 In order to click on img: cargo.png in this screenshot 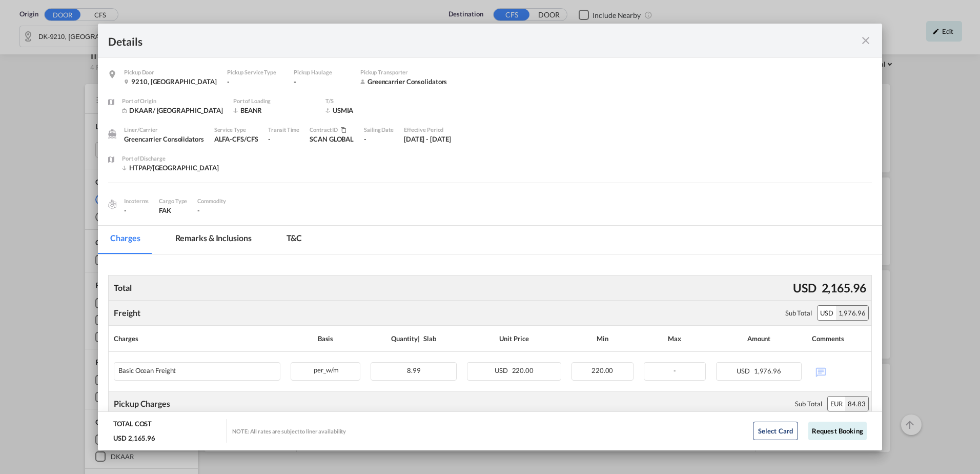, I will do `click(112, 204)`.